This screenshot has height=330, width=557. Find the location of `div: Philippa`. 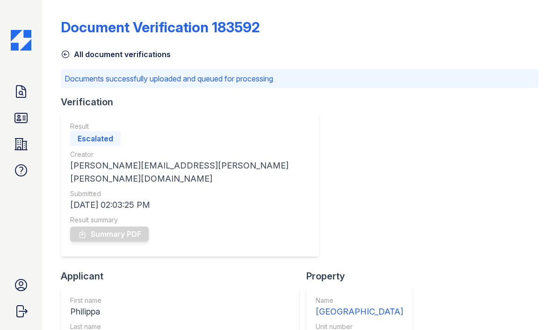

div: Philippa is located at coordinates (180, 311).